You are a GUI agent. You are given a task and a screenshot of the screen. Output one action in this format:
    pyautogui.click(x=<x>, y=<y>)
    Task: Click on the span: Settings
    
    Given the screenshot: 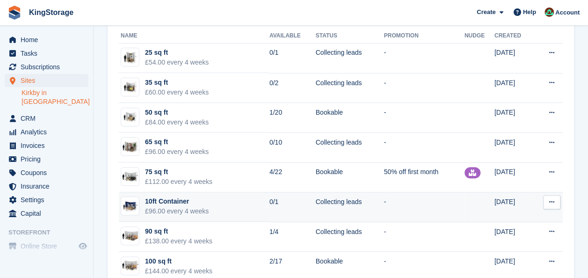 What is the action you would take?
    pyautogui.click(x=49, y=200)
    